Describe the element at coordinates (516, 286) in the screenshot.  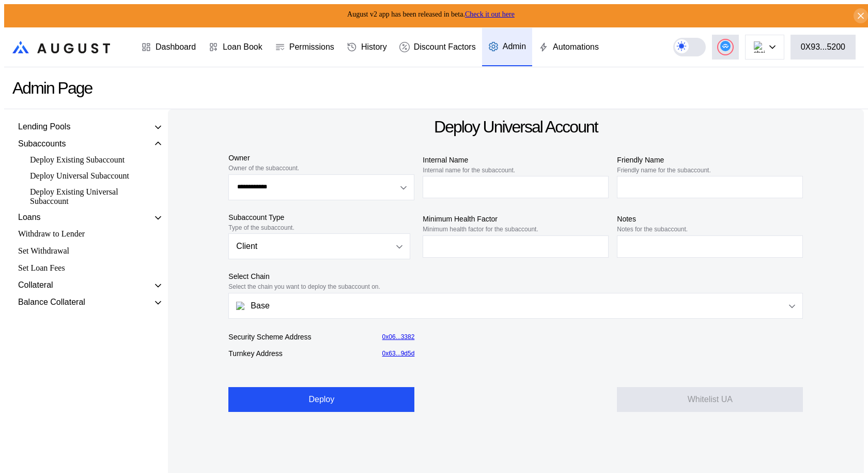
I see `div: Select the chain you want to deploy the subaccount on.` at that location.